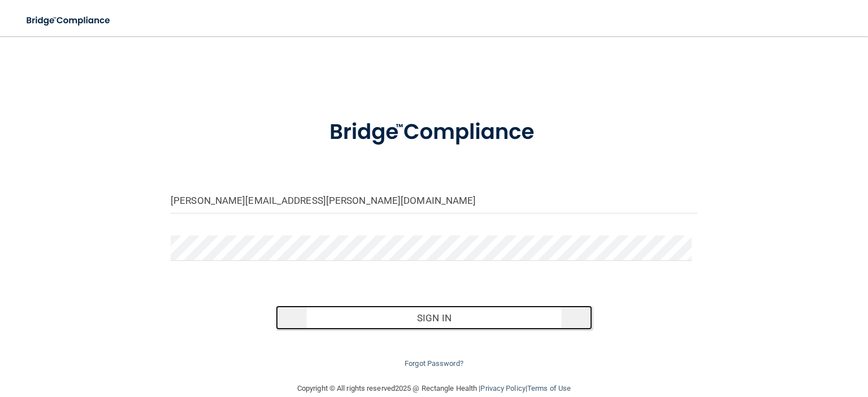 The height and width of the screenshot is (397, 868). Describe the element at coordinates (549, 388) in the screenshot. I see `a: Terms of Use` at that location.